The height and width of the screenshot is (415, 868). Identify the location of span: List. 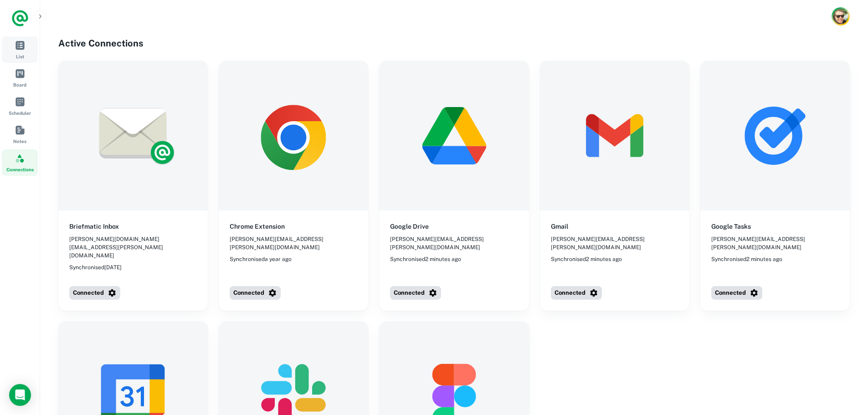
(20, 56).